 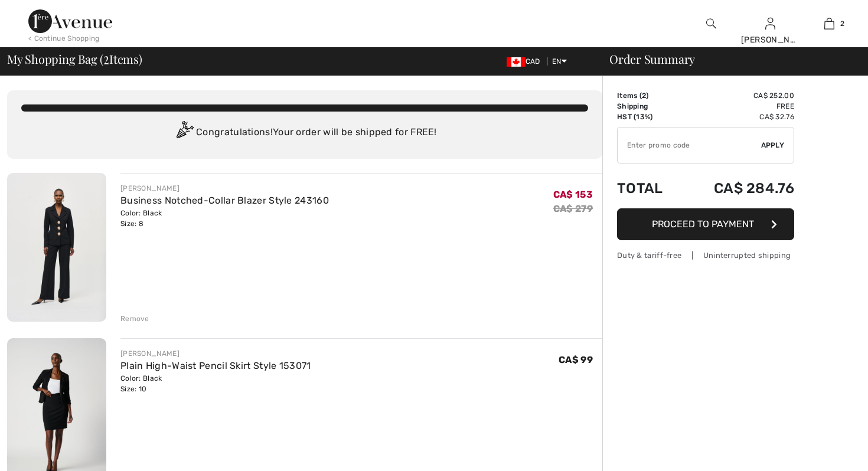 What do you see at coordinates (738, 96) in the screenshot?
I see `td: CA$ 252.00` at bounding box center [738, 96].